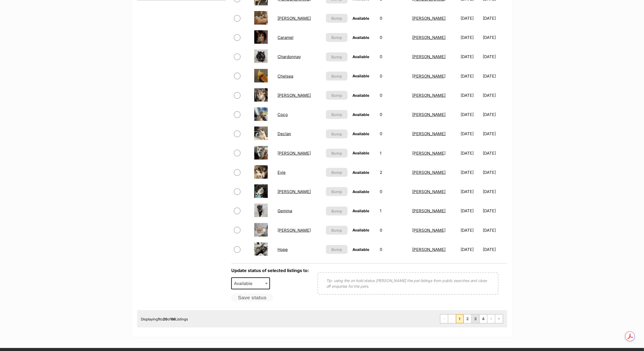 The height and width of the screenshot is (351, 644). What do you see at coordinates (499, 319) in the screenshot?
I see `a: Last page` at bounding box center [499, 319].